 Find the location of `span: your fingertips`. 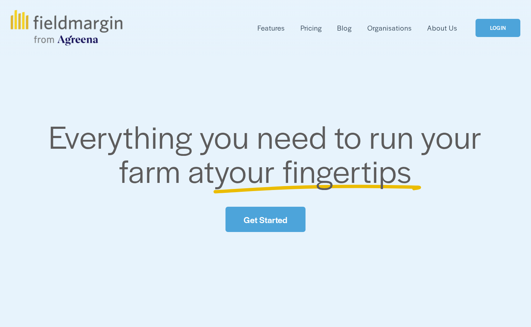

span: your fingertips is located at coordinates (313, 170).